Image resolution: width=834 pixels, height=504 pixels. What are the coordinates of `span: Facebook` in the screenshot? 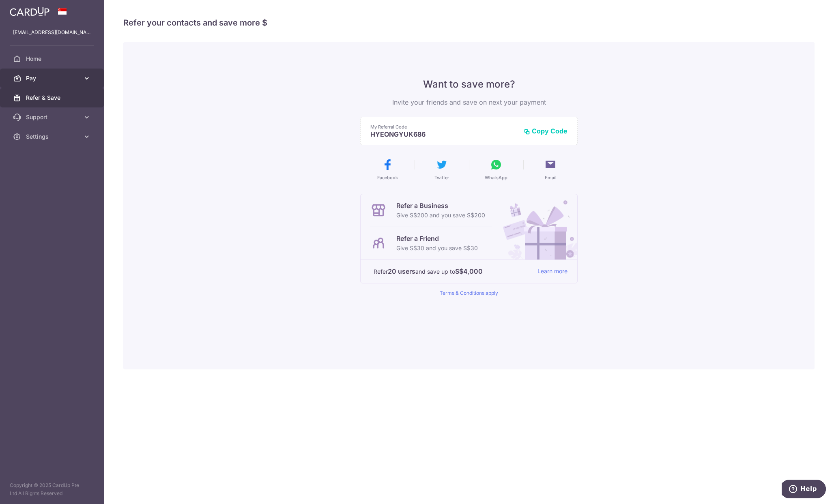 It's located at (387, 177).